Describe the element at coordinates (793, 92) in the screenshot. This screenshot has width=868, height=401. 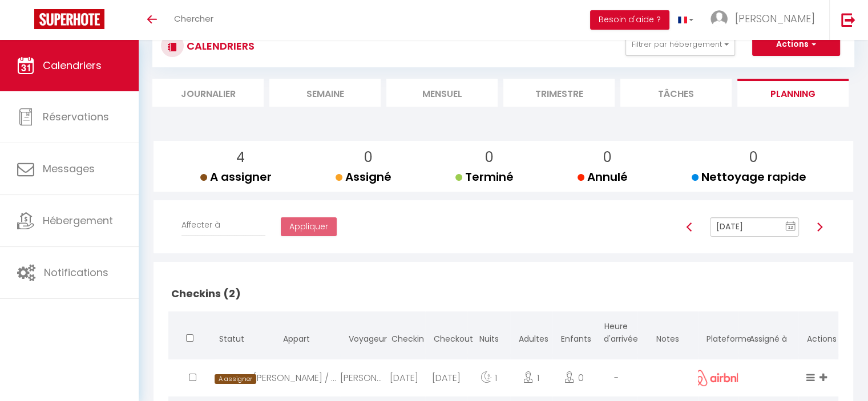
I see `li: Planning` at that location.